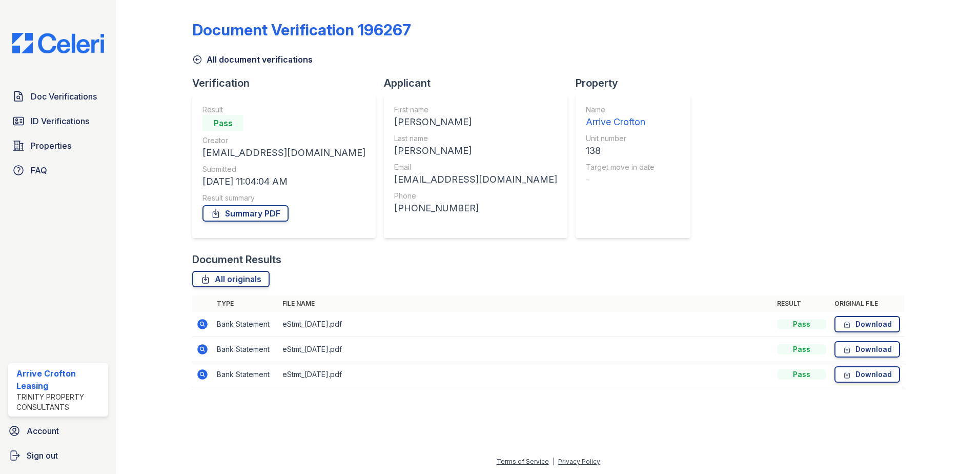 The image size is (980, 474). Describe the element at coordinates (288, 83) in the screenshot. I see `div: Verification` at that location.